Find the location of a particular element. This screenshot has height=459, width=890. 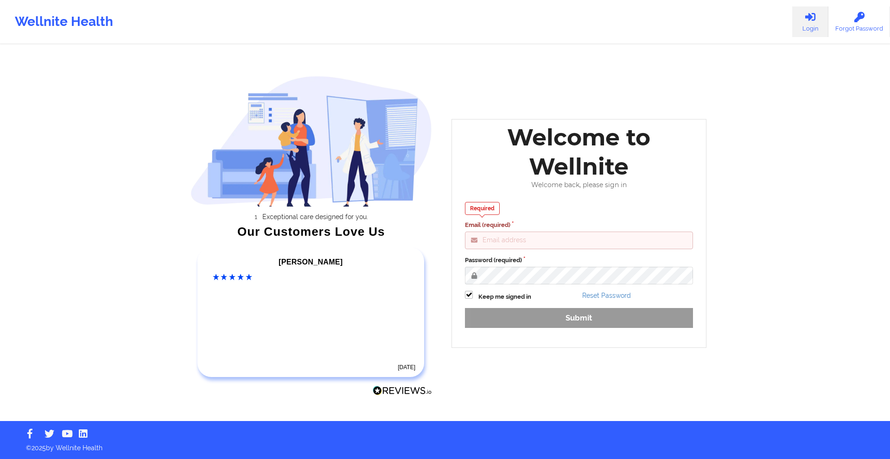

img: Reviews.io Logo is located at coordinates (402, 391).